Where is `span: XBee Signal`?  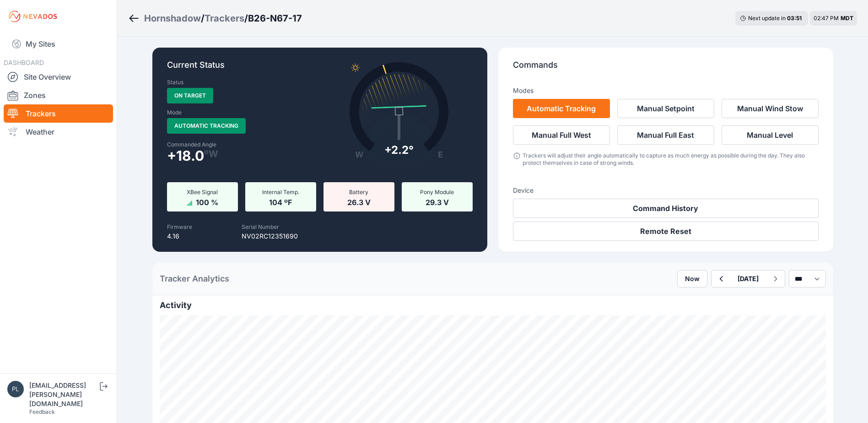
span: XBee Signal is located at coordinates (202, 191).